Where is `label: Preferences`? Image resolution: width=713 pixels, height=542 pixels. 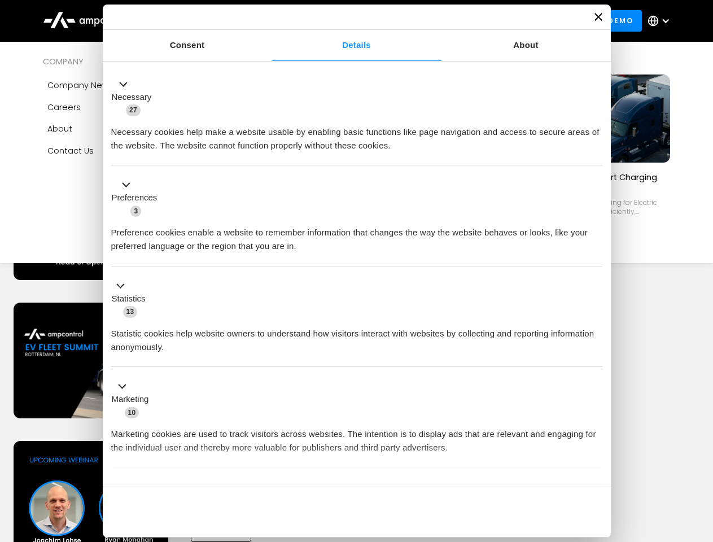 label: Preferences is located at coordinates (134, 197).